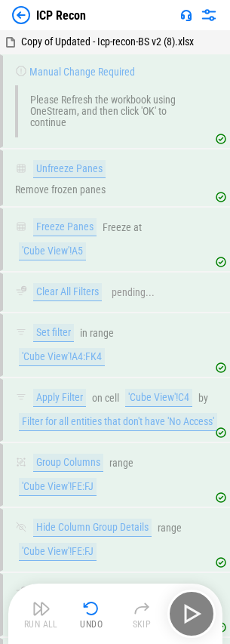  I want to click on div: by, so click(202, 398).